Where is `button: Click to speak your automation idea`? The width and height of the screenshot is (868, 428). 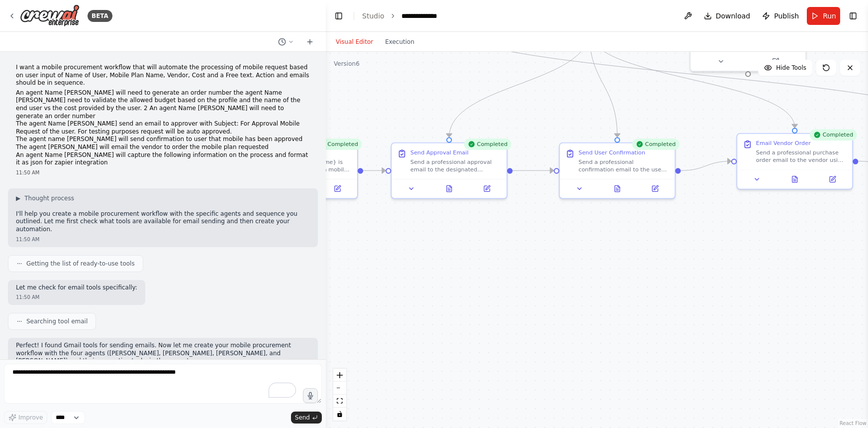
button: Click to speak your automation idea is located at coordinates (311, 396).